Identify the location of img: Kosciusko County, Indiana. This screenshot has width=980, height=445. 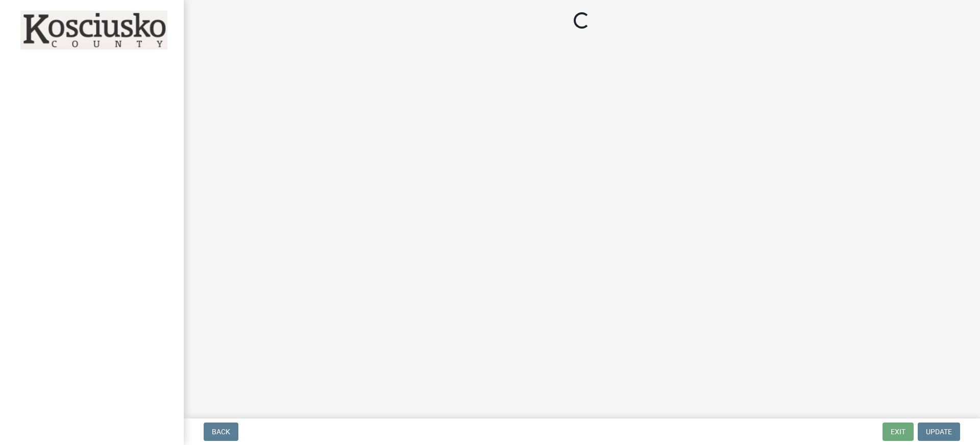
(94, 30).